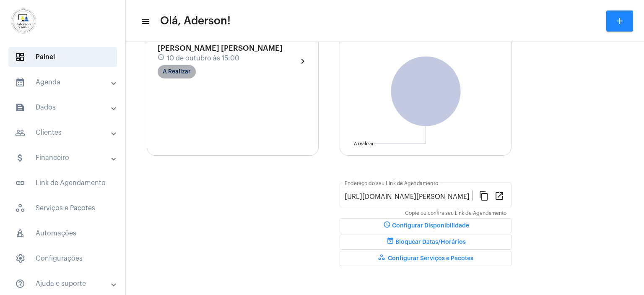  Describe the element at coordinates (425, 259) in the screenshot. I see `button: Configurar Serviços e Pacotes` at that location.